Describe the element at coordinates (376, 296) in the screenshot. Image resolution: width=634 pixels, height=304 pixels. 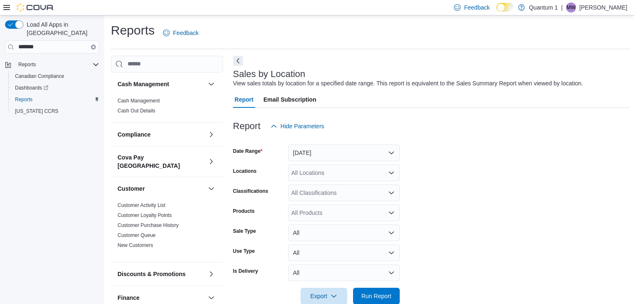
I see `span: Run Report` at that location.